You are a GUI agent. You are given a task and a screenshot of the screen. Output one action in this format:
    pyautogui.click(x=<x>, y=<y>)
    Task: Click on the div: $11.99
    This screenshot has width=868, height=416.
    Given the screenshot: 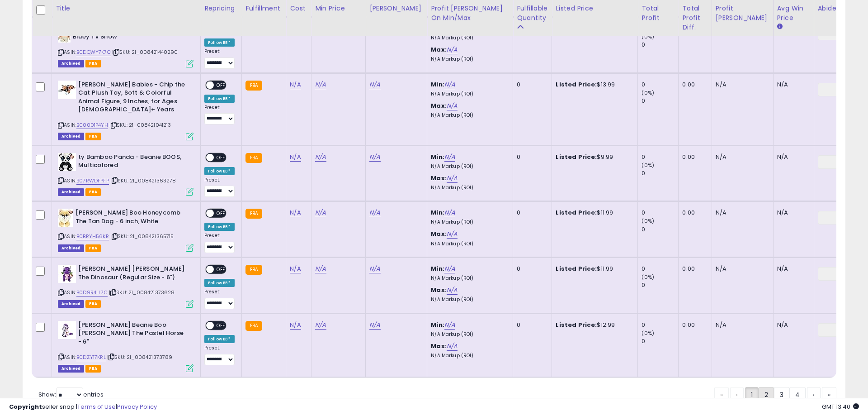 What is the action you would take?
    pyautogui.click(x=592, y=269)
    